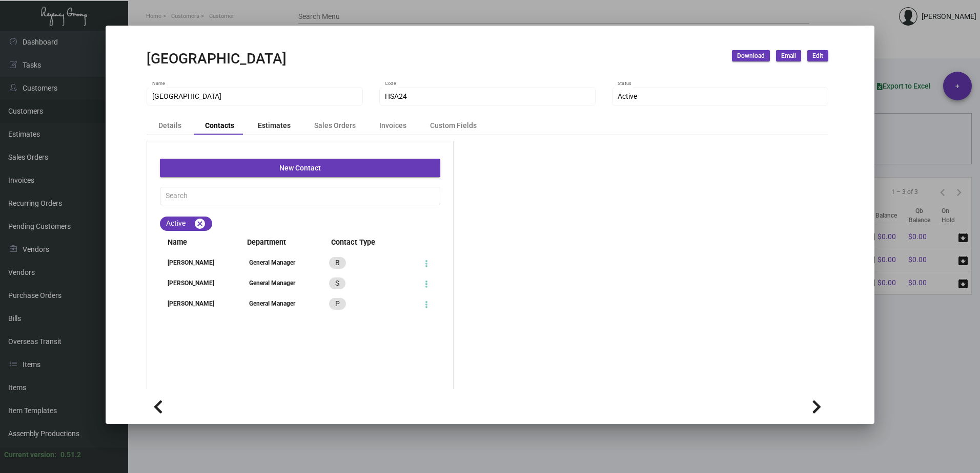 This screenshot has height=473, width=980. What do you see at coordinates (393, 125) in the screenshot?
I see `div: Invoices` at bounding box center [393, 125].